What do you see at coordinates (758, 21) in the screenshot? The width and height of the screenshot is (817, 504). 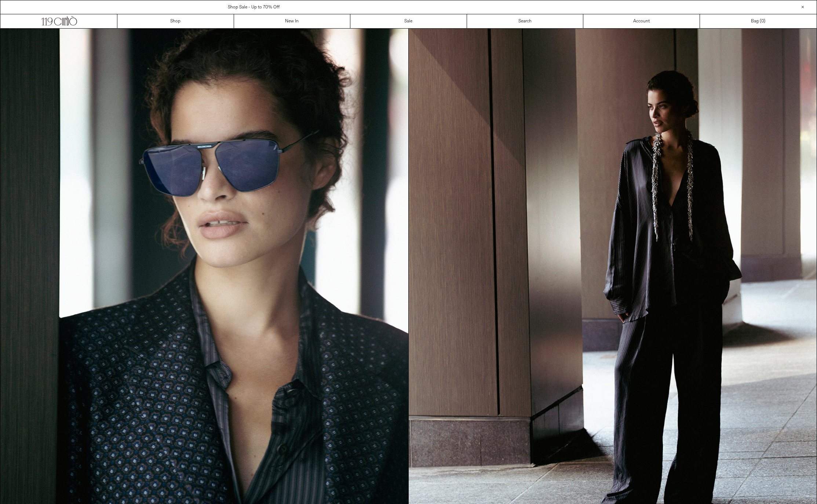 I see `a: Bag ()` at bounding box center [758, 21].